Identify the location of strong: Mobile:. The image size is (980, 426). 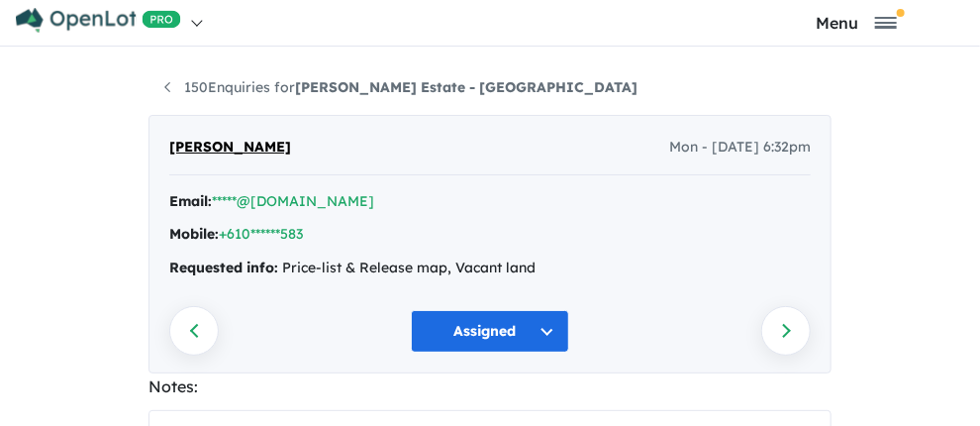
(194, 234).